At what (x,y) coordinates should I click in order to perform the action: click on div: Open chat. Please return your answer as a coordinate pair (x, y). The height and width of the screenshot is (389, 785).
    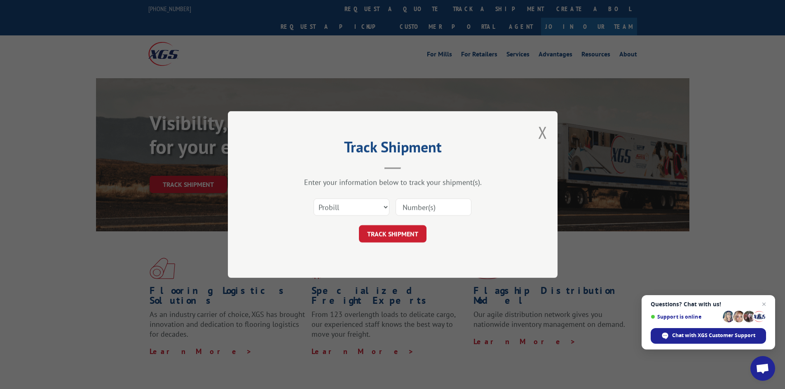
    Looking at the image, I should click on (763, 369).